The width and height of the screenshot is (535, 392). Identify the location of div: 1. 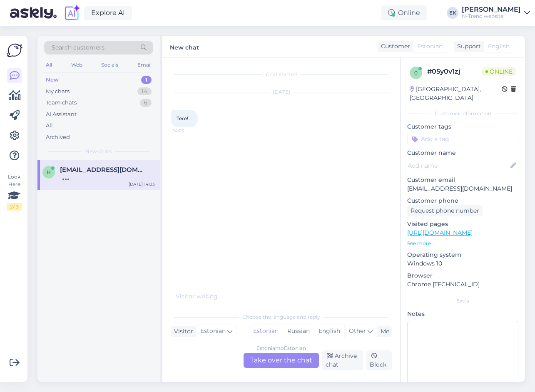
(146, 80).